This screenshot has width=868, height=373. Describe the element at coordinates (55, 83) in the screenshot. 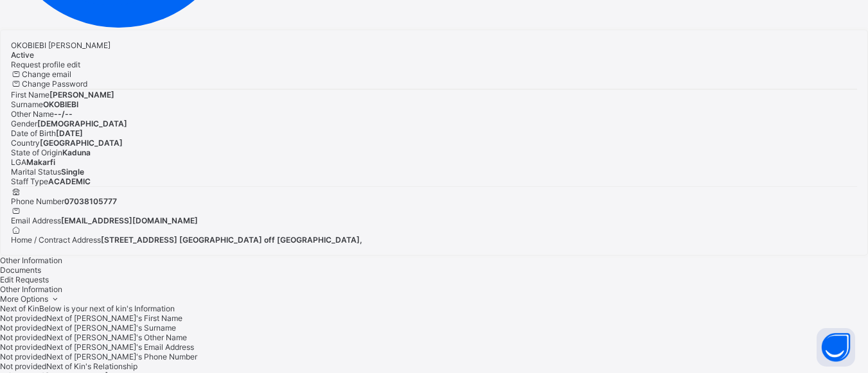

I see `span: Change Password` at that location.